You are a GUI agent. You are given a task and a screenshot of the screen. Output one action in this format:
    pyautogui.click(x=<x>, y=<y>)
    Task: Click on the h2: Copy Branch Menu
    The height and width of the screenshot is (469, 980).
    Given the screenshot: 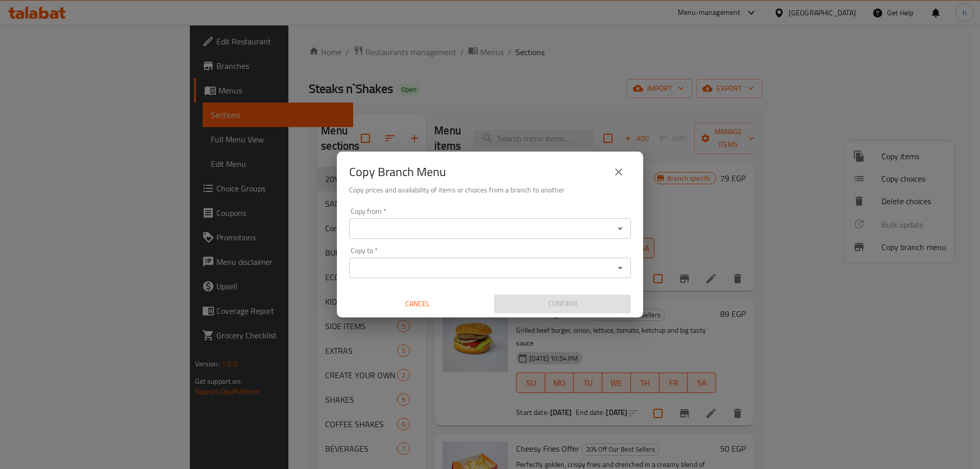 What is the action you would take?
    pyautogui.click(x=397, y=172)
    